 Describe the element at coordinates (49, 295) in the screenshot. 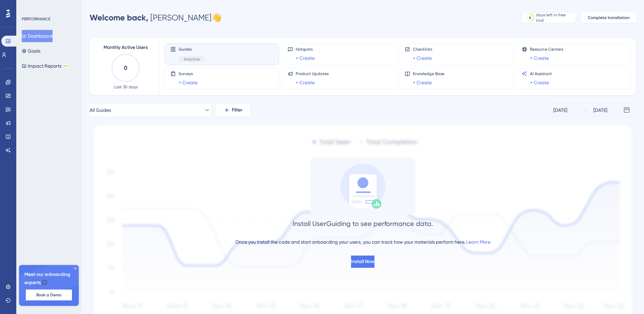

I see `span: Book a Demo` at that location.